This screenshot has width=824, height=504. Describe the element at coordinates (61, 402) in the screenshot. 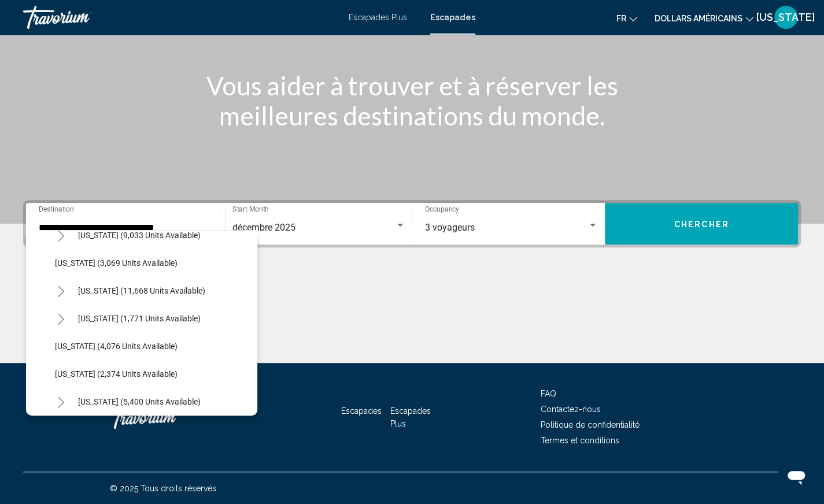

I see `button: Toggle New York (5,400 units available)` at that location.